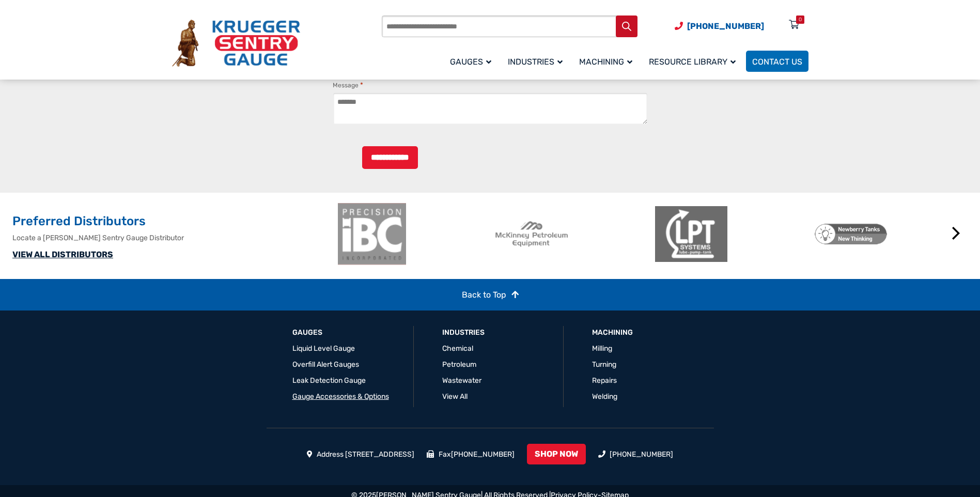 This screenshot has width=980, height=497. Describe the element at coordinates (329, 380) in the screenshot. I see `a: Leak Detection Gauge` at that location.